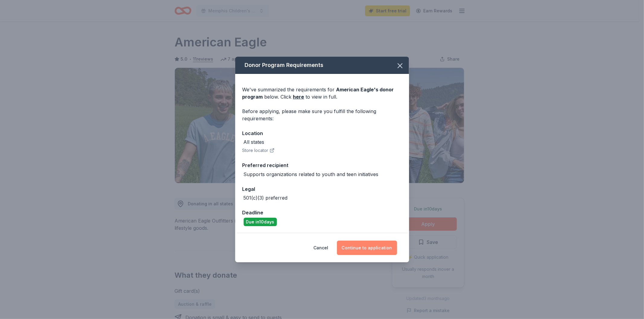  I want to click on div: Donor Program Requirements, so click(322, 65).